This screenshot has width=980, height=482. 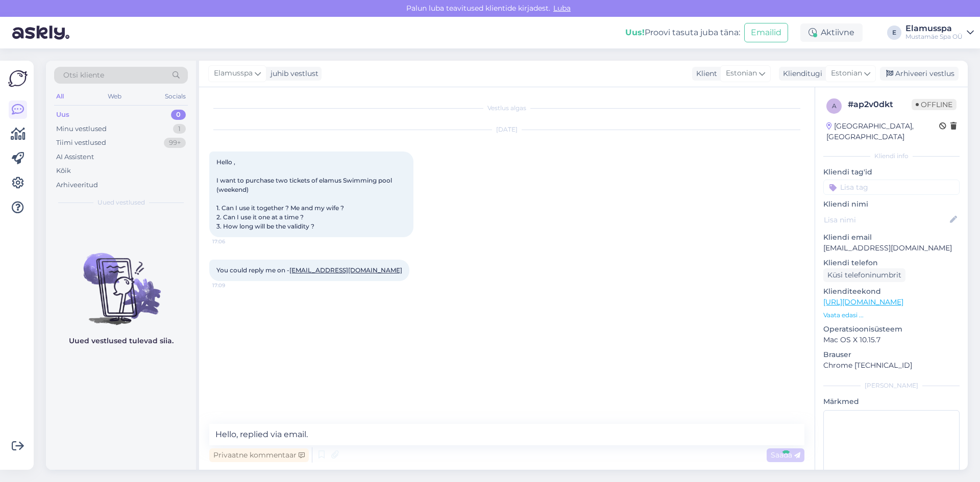 What do you see at coordinates (292, 73) in the screenshot?
I see `div: juhib vestlust` at bounding box center [292, 73].